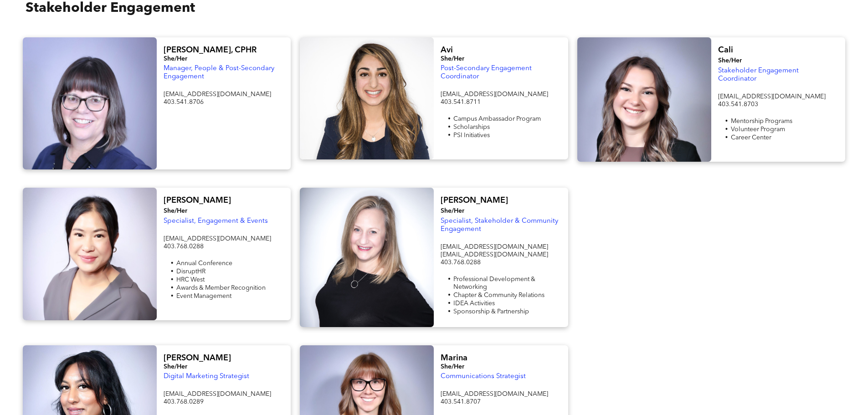  What do you see at coordinates (758, 75) in the screenshot?
I see `span: Stakeholder Engagement Coordinator` at bounding box center [758, 75].